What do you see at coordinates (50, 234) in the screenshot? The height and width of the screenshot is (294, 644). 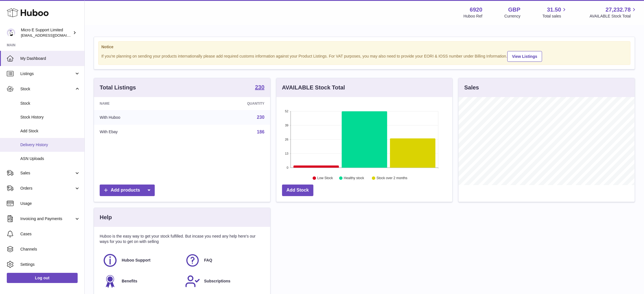 I see `span: Cases` at bounding box center [50, 234].